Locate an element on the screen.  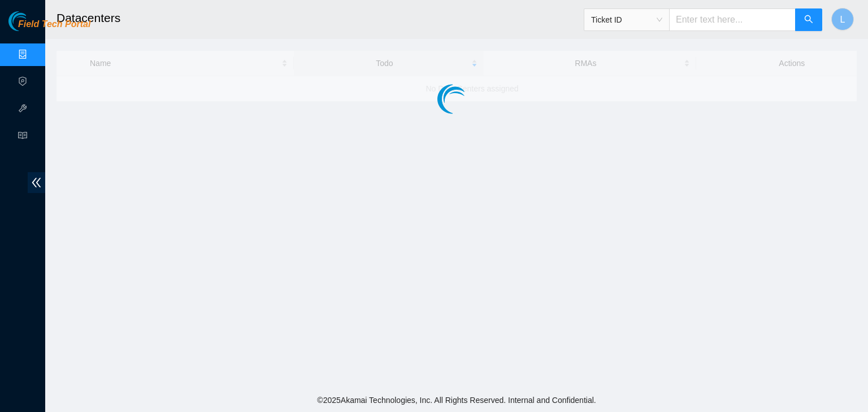
span: double-left is located at coordinates (36, 182).